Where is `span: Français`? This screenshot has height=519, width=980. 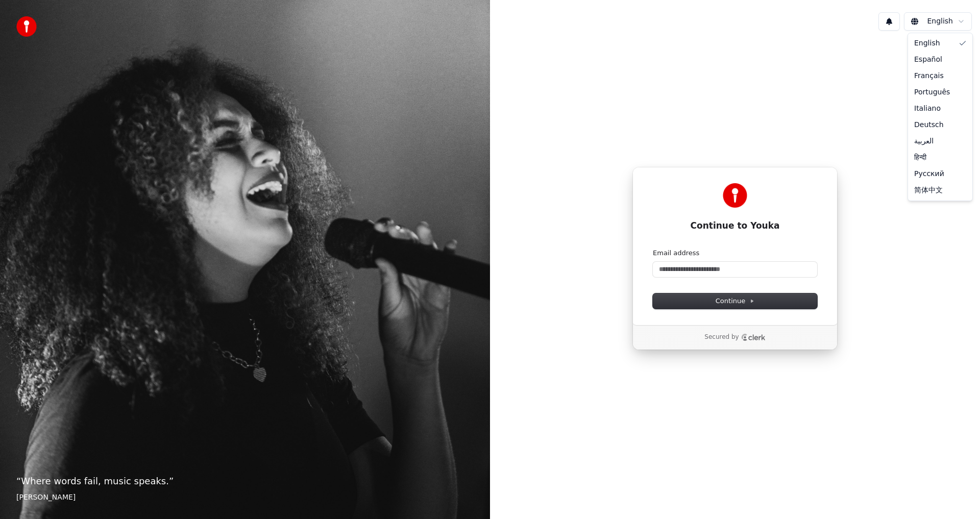
span: Français is located at coordinates (929, 76).